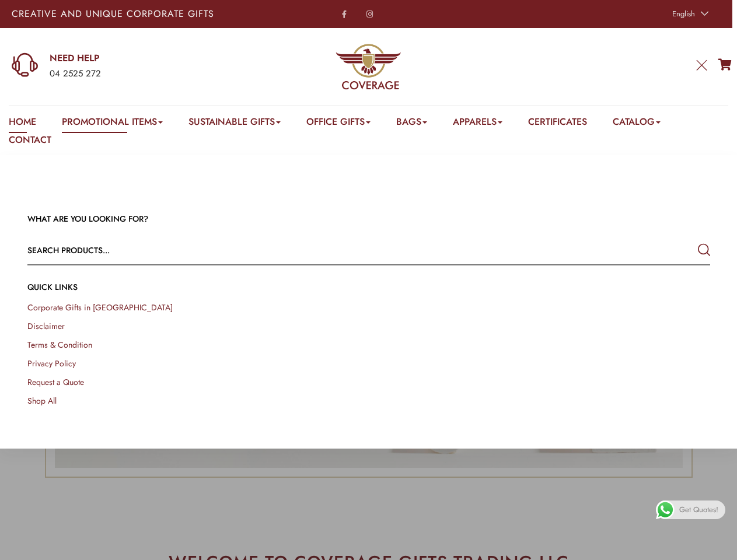 The image size is (737, 560). What do you see at coordinates (29, 142) in the screenshot?
I see `a: Contact` at bounding box center [29, 142].